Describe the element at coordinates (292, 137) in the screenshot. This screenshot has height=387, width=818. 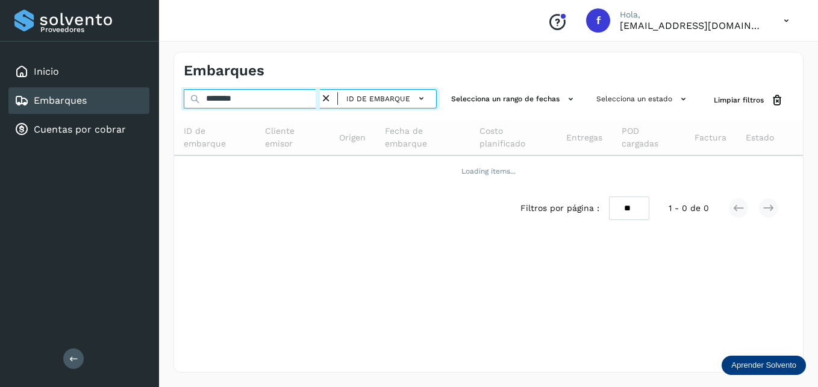
I see `span: Cliente emisor` at that location.